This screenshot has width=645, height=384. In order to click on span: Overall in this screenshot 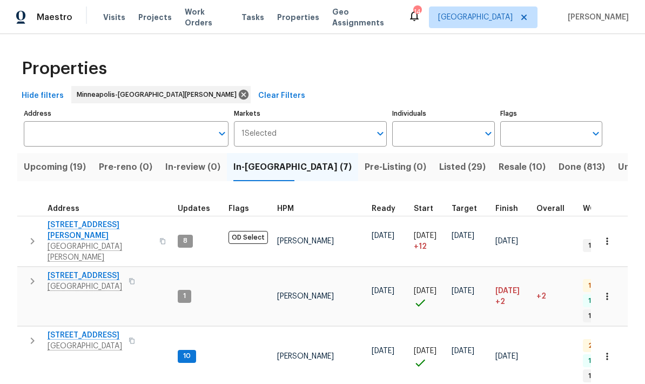, I will do `click(551, 209)`.